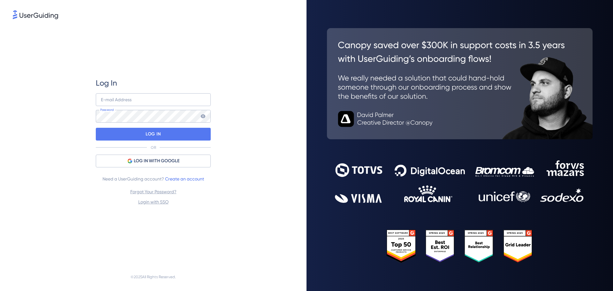 The image size is (613, 291). What do you see at coordinates (153, 179) in the screenshot?
I see `span: Need a UserGuiding account?` at bounding box center [153, 179].